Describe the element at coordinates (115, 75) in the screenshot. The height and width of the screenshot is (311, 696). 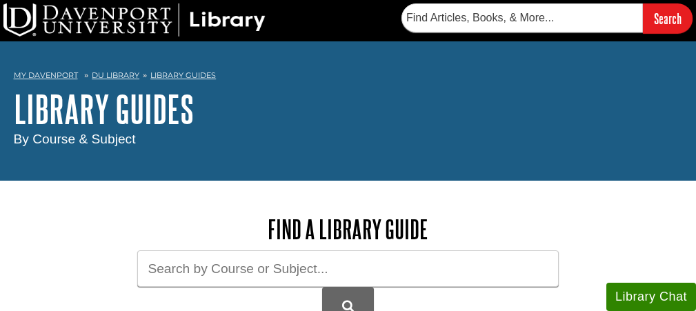
I see `a: DU Library` at that location.